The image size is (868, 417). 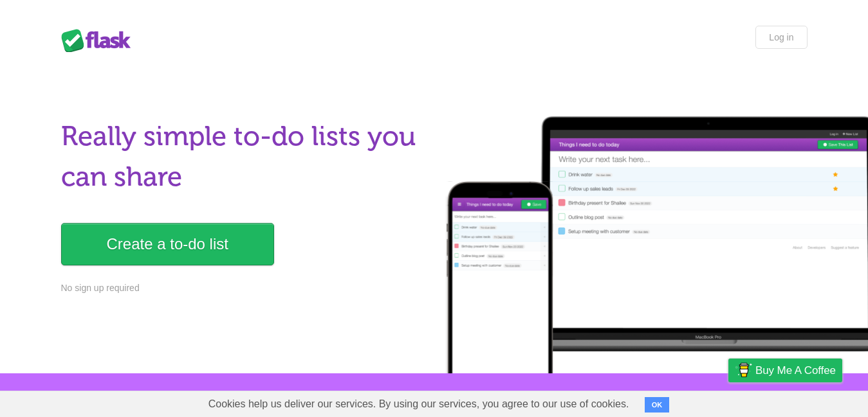 What do you see at coordinates (243, 288) in the screenshot?
I see `p: No sign up required` at bounding box center [243, 288].